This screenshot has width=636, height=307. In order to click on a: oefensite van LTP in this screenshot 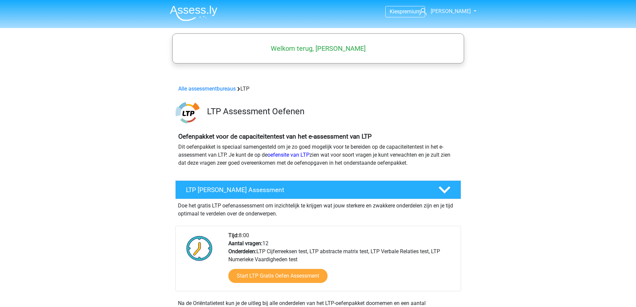, I will do `click(288, 154)`.